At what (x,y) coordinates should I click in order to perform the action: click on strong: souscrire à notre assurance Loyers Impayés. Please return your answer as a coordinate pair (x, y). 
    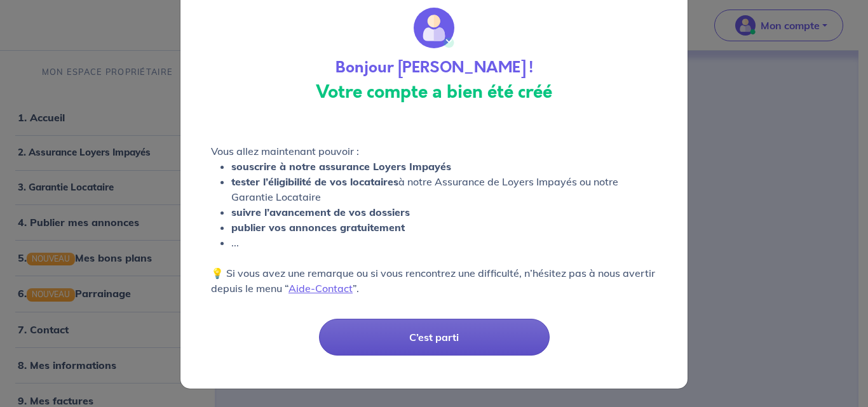
    Looking at the image, I should click on (341, 166).